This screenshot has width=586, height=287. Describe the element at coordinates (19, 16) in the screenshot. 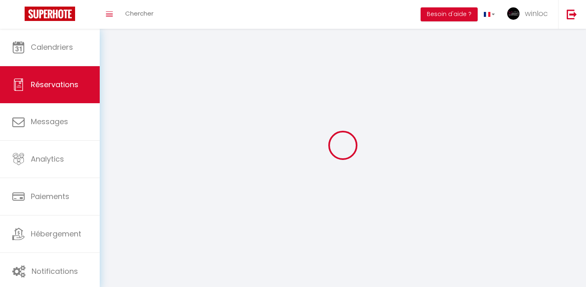

I see `button: Ouvrir le widget de chat LiveChat` at that location.